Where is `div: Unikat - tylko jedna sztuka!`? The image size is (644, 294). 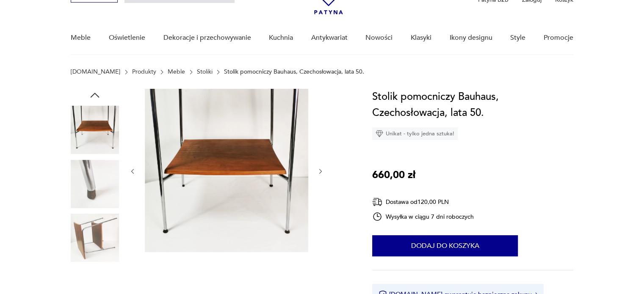
div: Unikat - tylko jedna sztuka! is located at coordinates (415, 134).